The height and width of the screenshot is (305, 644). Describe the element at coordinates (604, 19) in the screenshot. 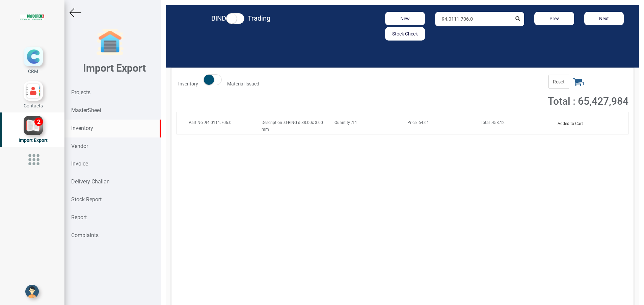

I see `button: Next` at that location.